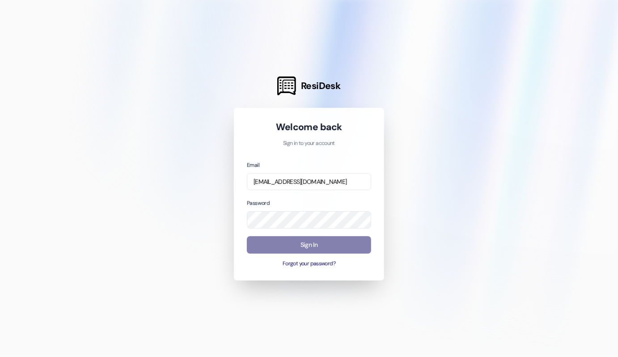 The image size is (618, 357). What do you see at coordinates (309, 244) in the screenshot?
I see `button: Sign In` at bounding box center [309, 244].